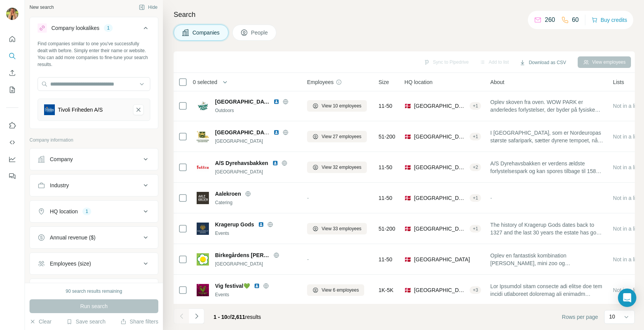 This screenshot has width=644, height=330. What do you see at coordinates (205, 82) in the screenshot?
I see `span: 0 selected` at bounding box center [205, 82].